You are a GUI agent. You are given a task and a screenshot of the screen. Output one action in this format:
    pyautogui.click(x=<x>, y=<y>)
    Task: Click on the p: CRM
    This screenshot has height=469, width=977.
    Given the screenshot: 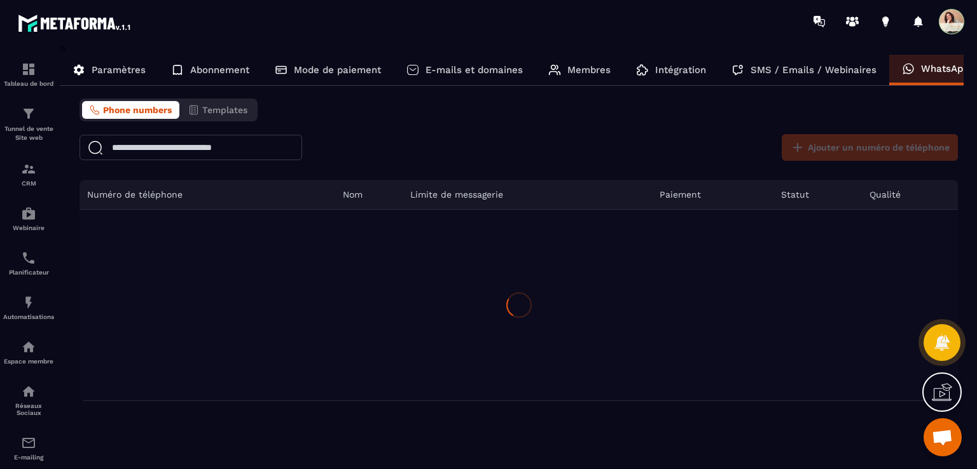 What is the action you would take?
    pyautogui.click(x=29, y=183)
    